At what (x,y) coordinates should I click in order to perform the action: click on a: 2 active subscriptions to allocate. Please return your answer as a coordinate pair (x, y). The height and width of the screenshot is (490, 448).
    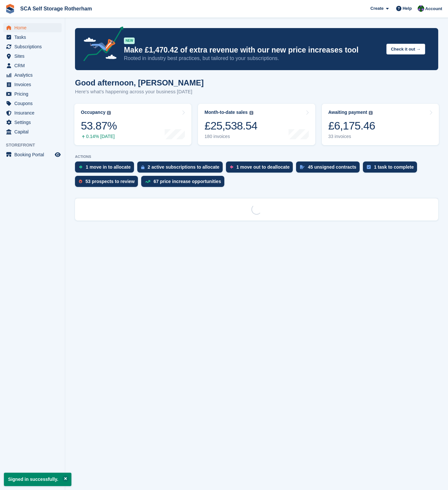
    Looking at the image, I should click on (182, 169).